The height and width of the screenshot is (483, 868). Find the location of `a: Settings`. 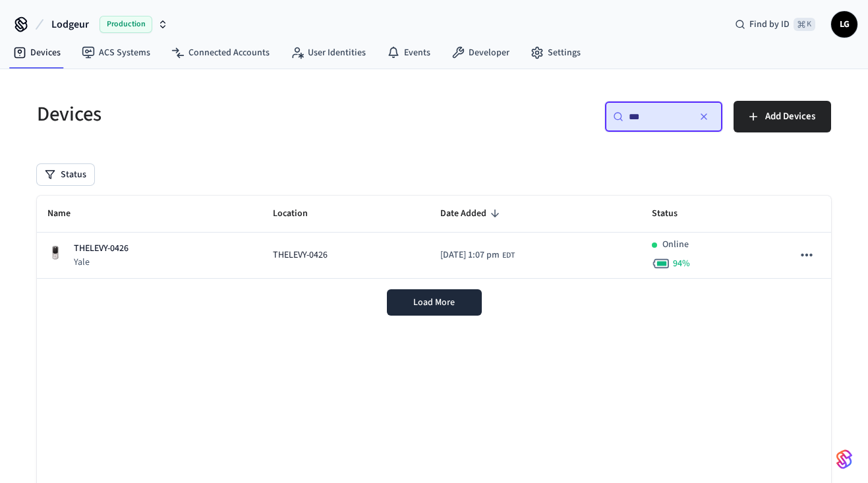

a: Settings is located at coordinates (556, 53).